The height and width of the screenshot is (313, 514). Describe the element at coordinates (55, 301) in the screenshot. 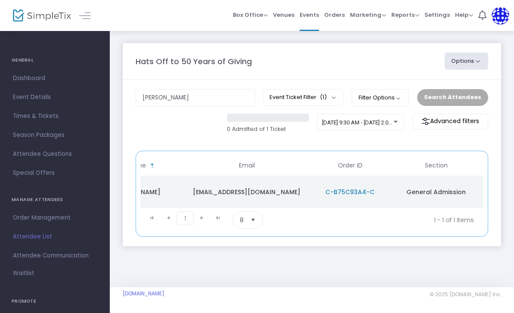

I see `h4: PROMOTE` at that location.